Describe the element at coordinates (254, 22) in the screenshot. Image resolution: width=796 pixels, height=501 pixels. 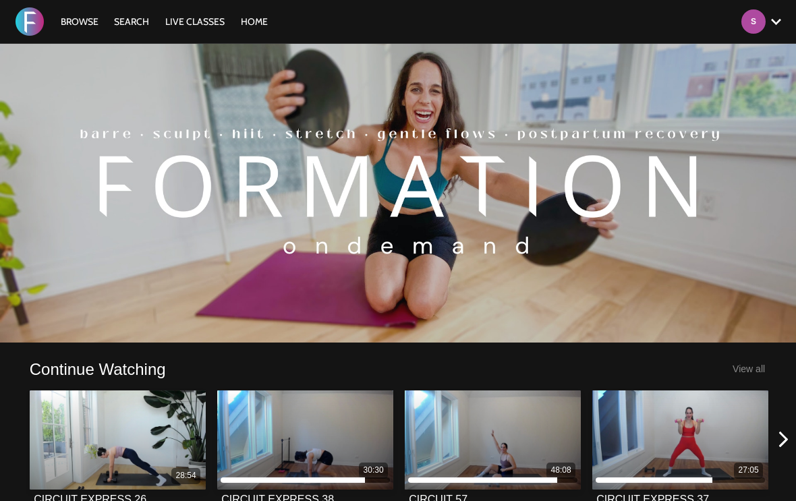
I see `a: HOME` at that location.